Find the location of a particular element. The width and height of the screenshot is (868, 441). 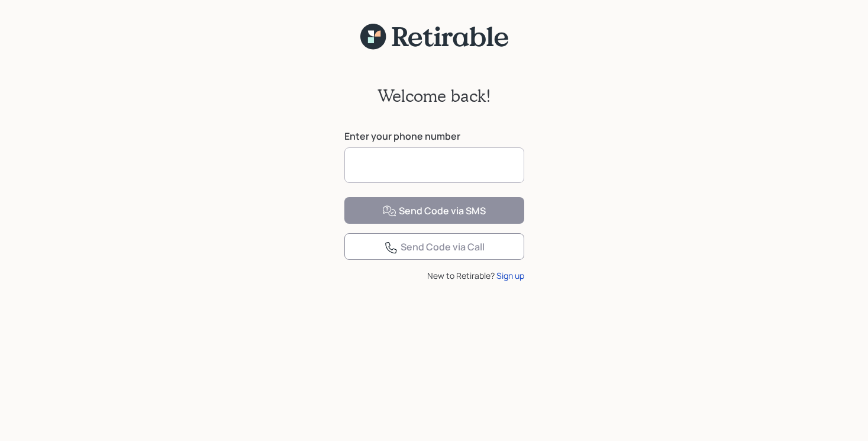

div: New to Retirable? is located at coordinates (434, 276).